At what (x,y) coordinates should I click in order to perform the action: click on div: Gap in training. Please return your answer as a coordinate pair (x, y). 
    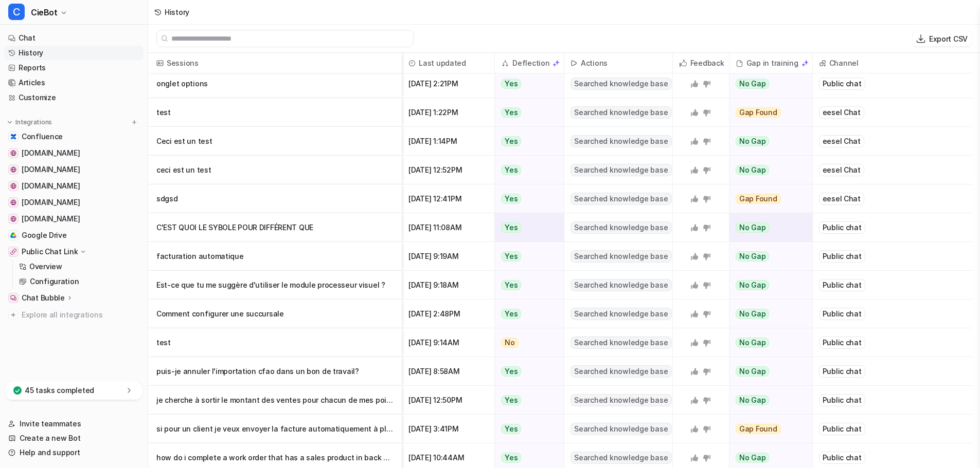
    Looking at the image, I should click on (770, 63).